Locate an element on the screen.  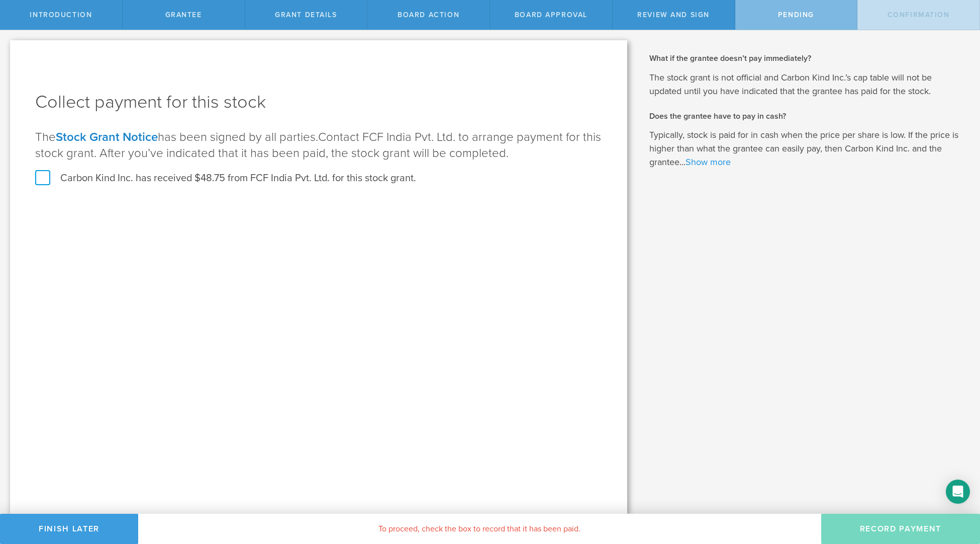
span: Grantee is located at coordinates (184, 15).